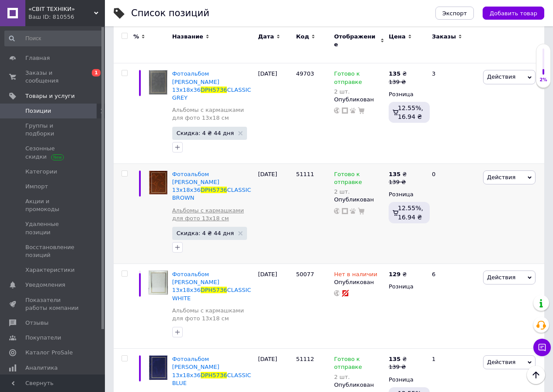 The width and height of the screenshot is (553, 392). Describe the element at coordinates (305, 74) in the screenshot. I see `span: 49703` at that location.